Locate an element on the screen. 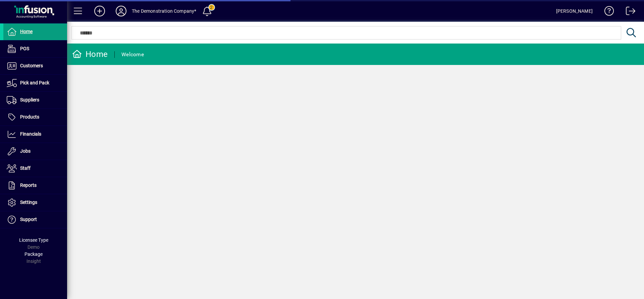 This screenshot has width=644, height=299. span: Support is located at coordinates (29, 219).